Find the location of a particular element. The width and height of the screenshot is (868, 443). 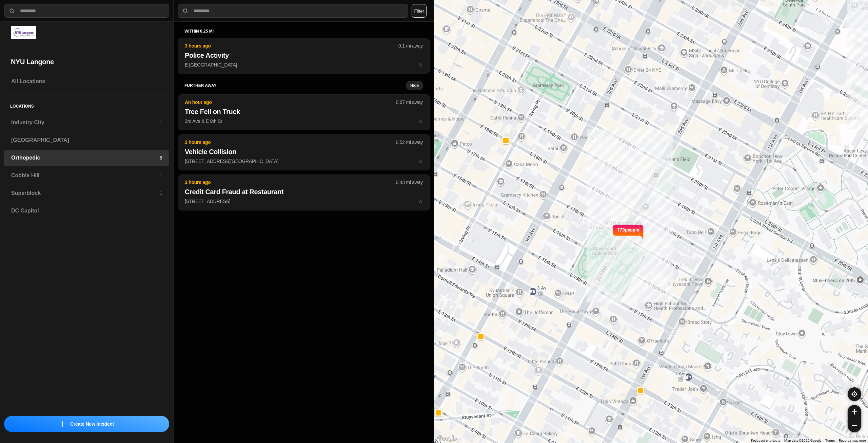

p: 5 is located at coordinates (161, 158).